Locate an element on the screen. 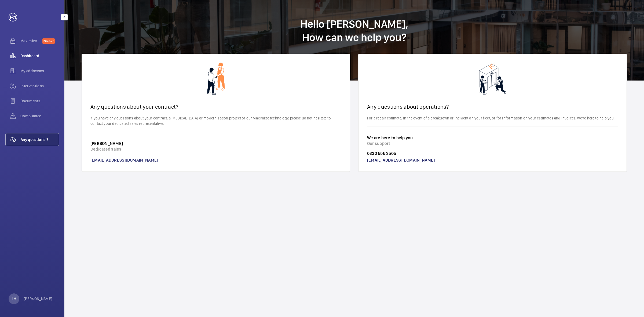 The image size is (644, 317). h2: Any questions about operations? is located at coordinates (492, 107).